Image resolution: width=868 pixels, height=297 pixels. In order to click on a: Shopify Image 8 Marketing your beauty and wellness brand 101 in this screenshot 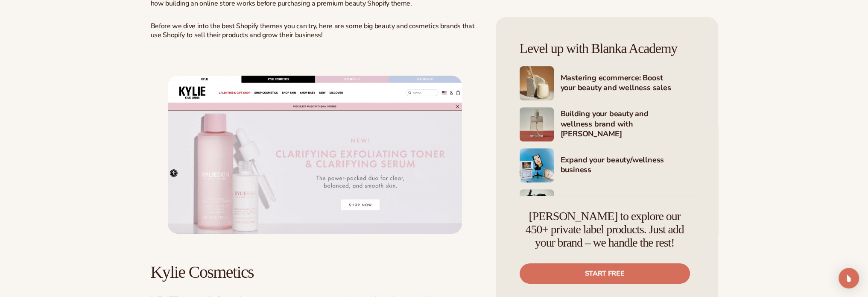, I will do `click(606, 206)`.